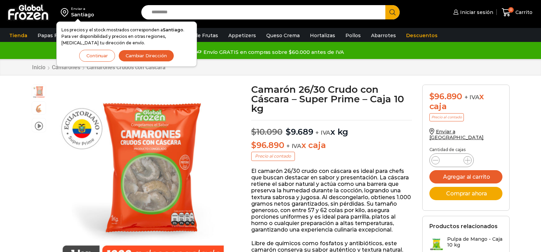  Describe the element at coordinates (476, 12) in the screenshot. I see `span: Iniciar sesión` at that location.